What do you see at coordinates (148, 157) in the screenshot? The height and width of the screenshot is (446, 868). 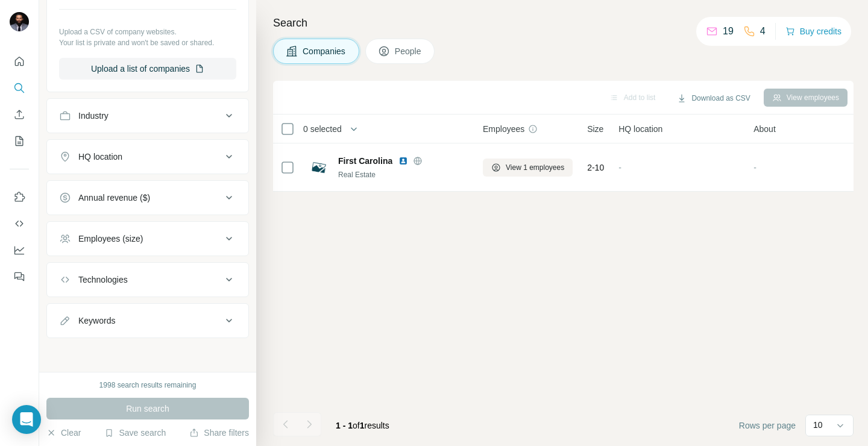 I see `button: HQ location` at bounding box center [148, 157].